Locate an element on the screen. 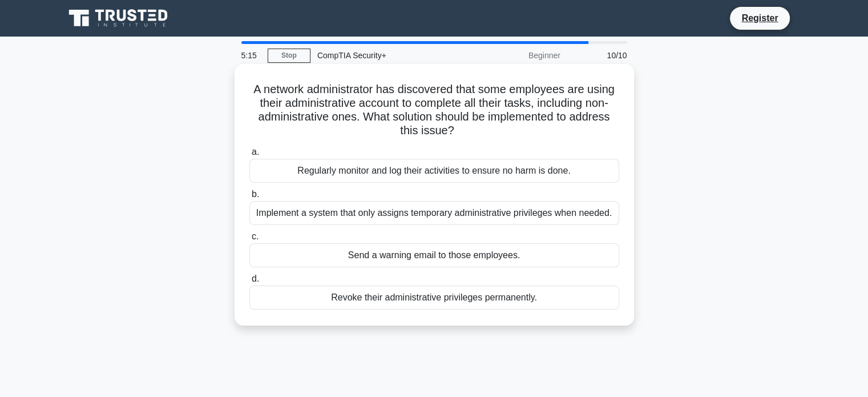  div: Regularly monitor and log their activities to ensure no harm is done. is located at coordinates (435, 170).